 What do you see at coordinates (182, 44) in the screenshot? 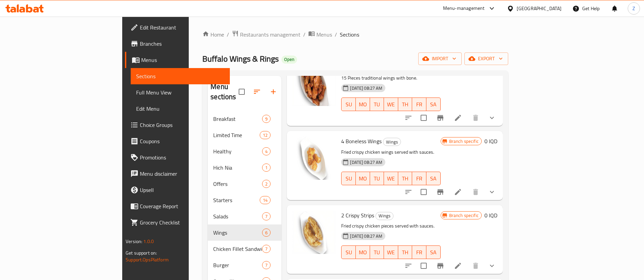
I see `span: Branches` at bounding box center [182, 44].